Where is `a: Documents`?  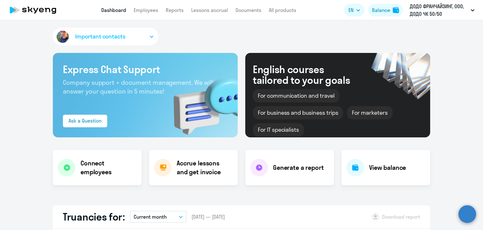
a: Documents is located at coordinates (249, 10).